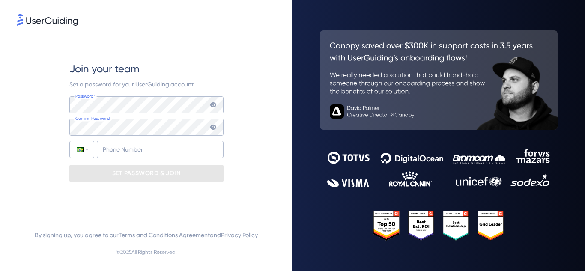  I want to click on span: © 2025 All Rights Reserved., so click(147, 252).